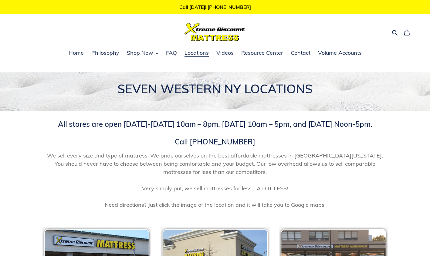  Describe the element at coordinates (172, 53) in the screenshot. I see `a: FAQ` at that location.